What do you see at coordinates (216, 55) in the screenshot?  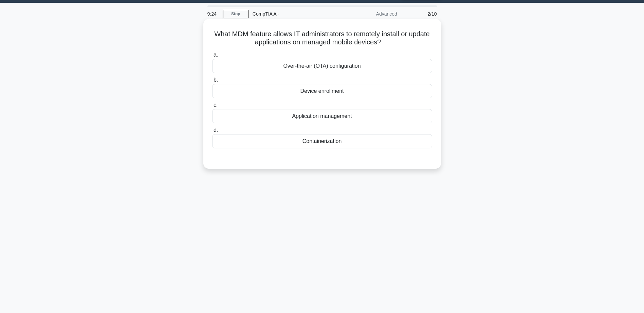 I see `span: a.` at bounding box center [216, 55].